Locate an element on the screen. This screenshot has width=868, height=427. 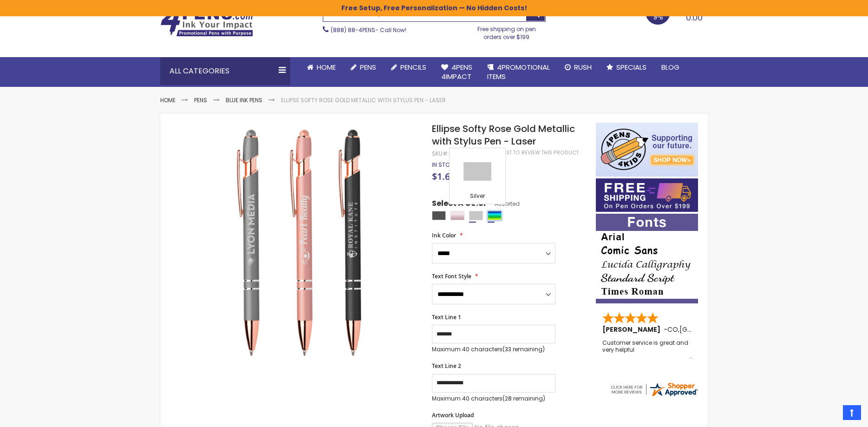
span: (28 remaining) is located at coordinates (524, 398).